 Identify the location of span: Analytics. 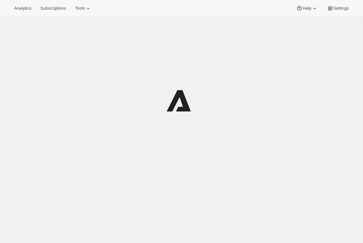
(23, 8).